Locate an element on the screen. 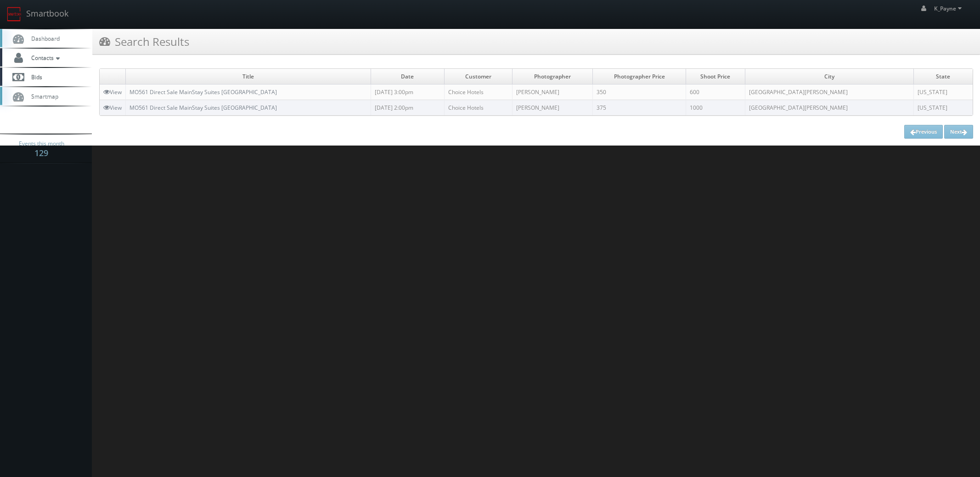  td: Date is located at coordinates (407, 77).